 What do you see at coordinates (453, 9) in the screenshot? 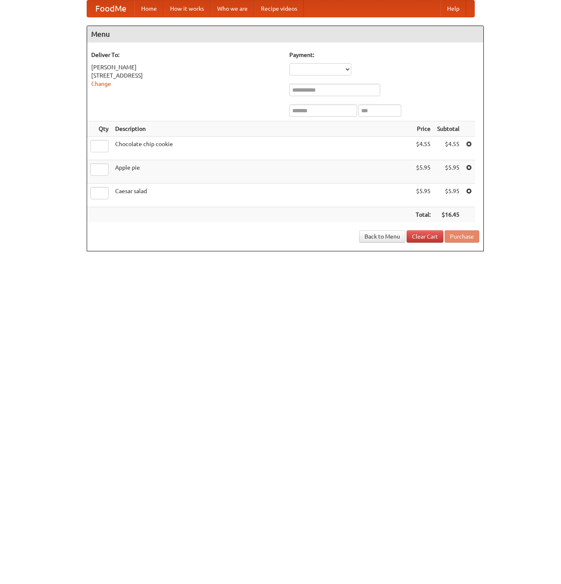
I see `a: Help` at bounding box center [453, 9].